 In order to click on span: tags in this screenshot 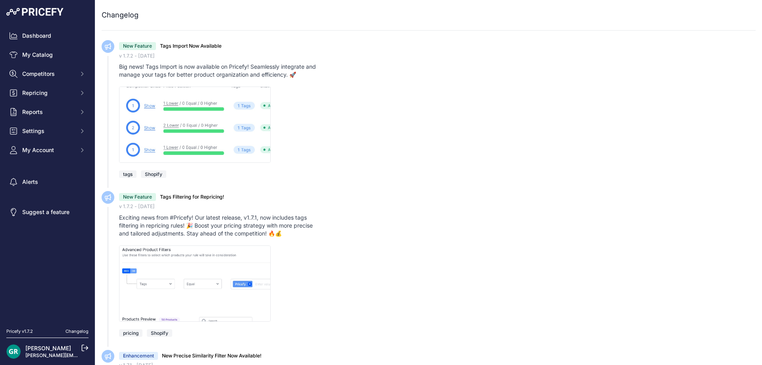, I will do `click(128, 174)`.